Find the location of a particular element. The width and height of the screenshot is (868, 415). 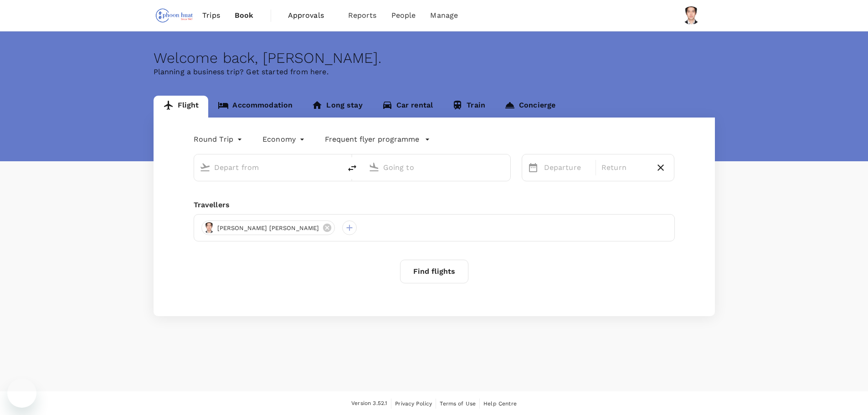

a: Car rental is located at coordinates (407, 107).